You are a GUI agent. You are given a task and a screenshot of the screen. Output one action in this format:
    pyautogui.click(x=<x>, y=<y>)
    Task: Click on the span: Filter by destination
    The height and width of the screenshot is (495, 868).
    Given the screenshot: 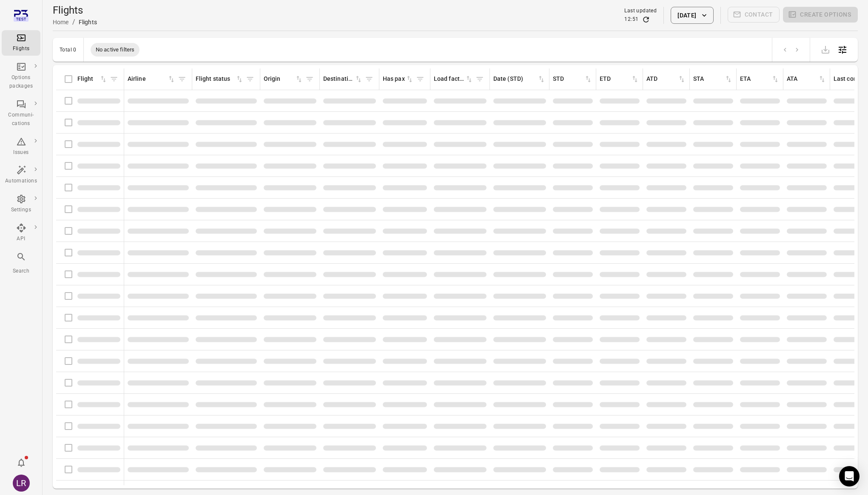 What is the action you would take?
    pyautogui.click(x=369, y=79)
    